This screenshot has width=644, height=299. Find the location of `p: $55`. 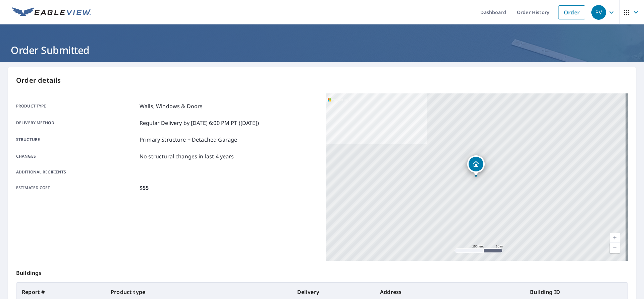

p: $55 is located at coordinates (144, 188).